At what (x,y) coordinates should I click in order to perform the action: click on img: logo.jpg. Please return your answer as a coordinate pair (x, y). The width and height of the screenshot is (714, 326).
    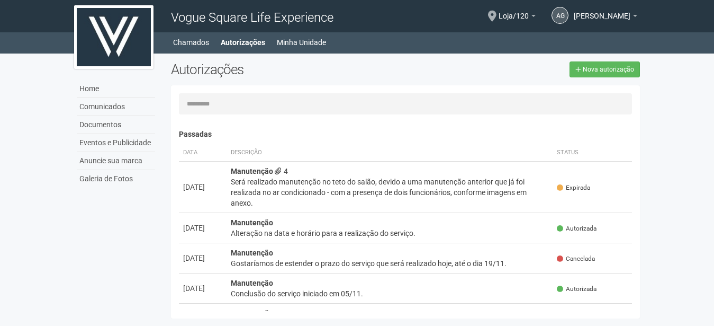
    Looking at the image, I should click on (114, 37).